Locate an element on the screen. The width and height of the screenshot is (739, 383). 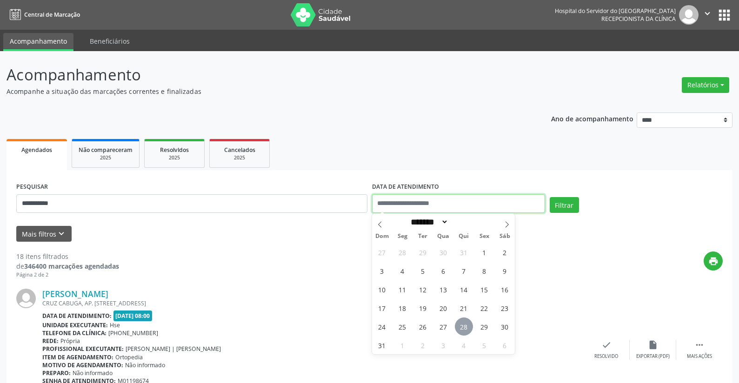
span: Julho 30, 2025 is located at coordinates (443, 252).